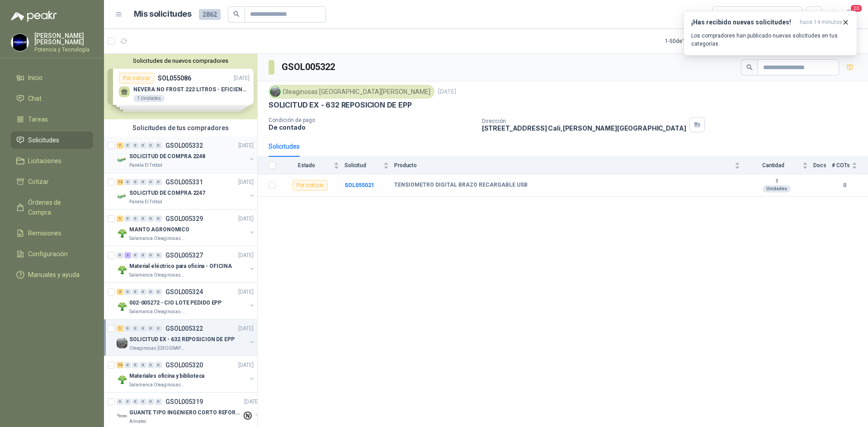 This screenshot has height=427, width=868. I want to click on a: Solicitudes, so click(52, 140).